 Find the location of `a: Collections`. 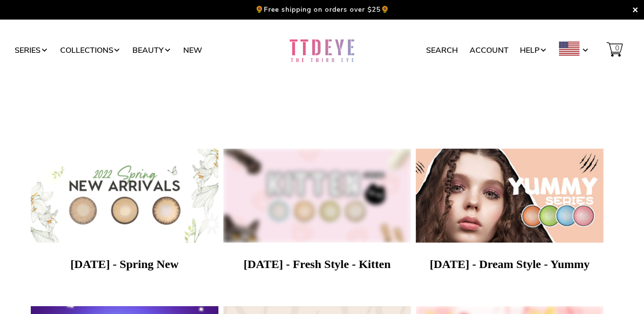

a: Collections is located at coordinates (90, 50).